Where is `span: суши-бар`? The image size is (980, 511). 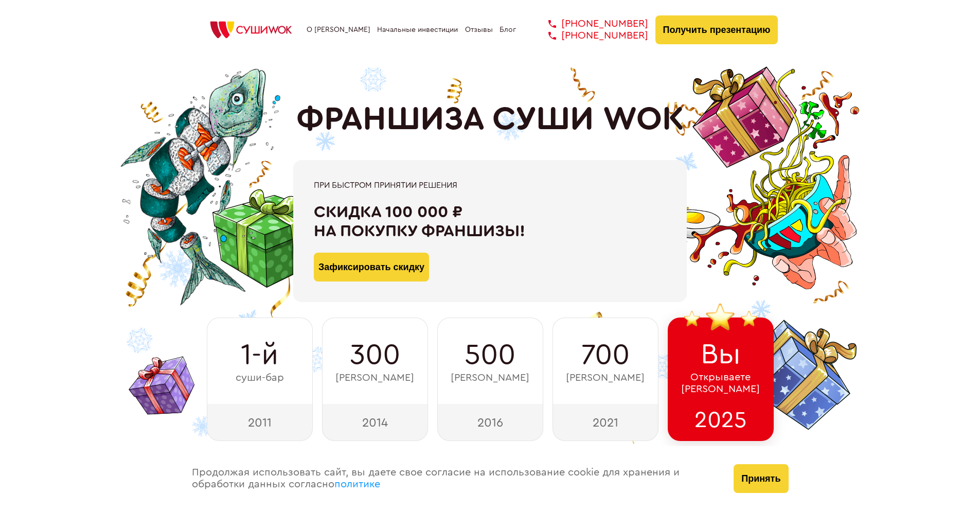
span: суши-бар is located at coordinates (260, 378).